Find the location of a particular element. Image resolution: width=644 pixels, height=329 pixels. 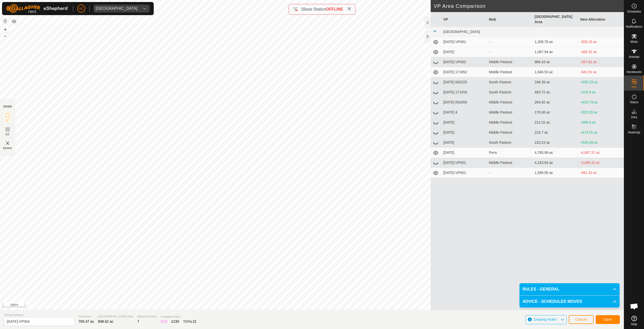

span: RULES - GENERAL is located at coordinates (541, 290).